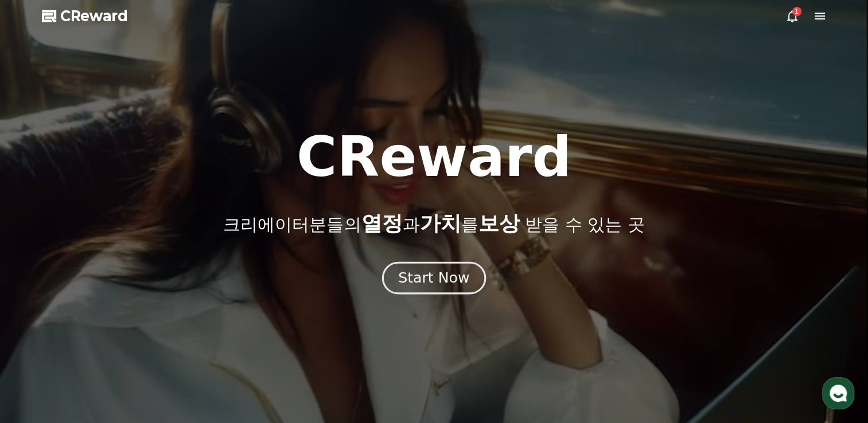 This screenshot has width=868, height=423. What do you see at coordinates (40, 343) in the screenshot?
I see `a: 홈` at bounding box center [40, 343].